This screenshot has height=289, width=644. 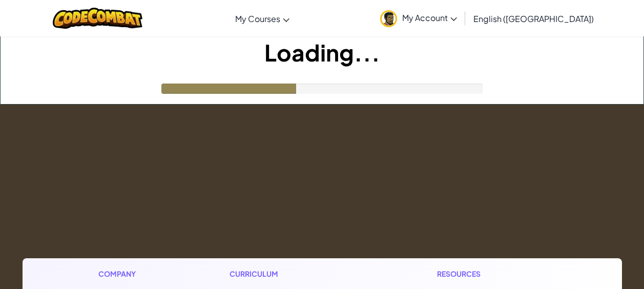 What do you see at coordinates (491, 274) in the screenshot?
I see `h1: Resources` at bounding box center [491, 274].